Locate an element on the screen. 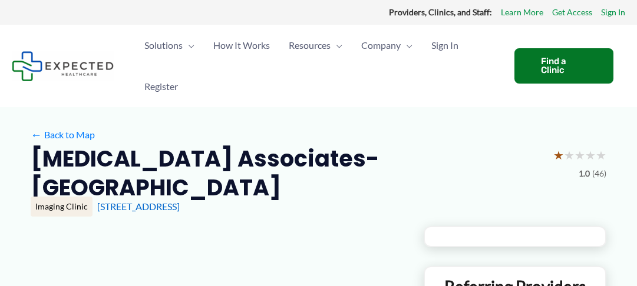  img: Expected Healthcare Logo - side, dark font, small is located at coordinates (62, 66).